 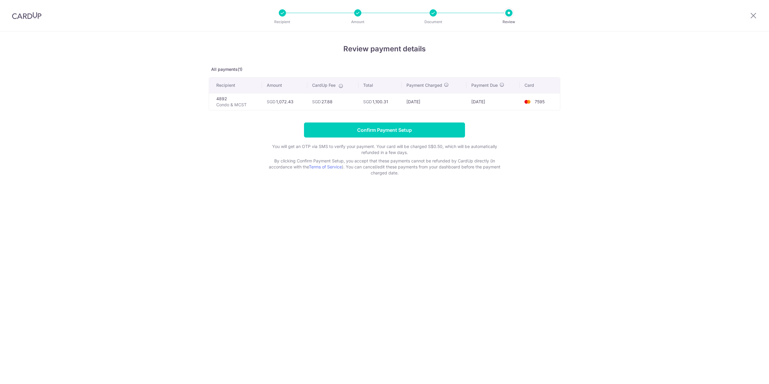 I want to click on span: CardUp Fee, so click(x=324, y=85).